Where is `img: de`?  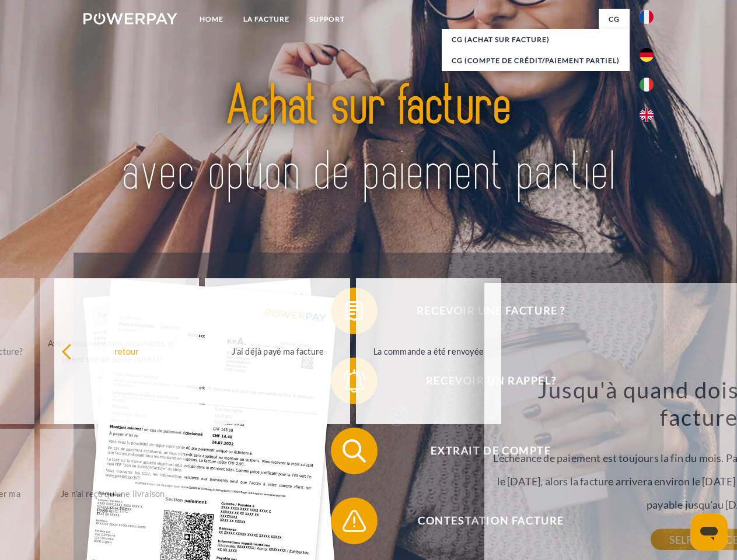 img: de is located at coordinates (647, 55).